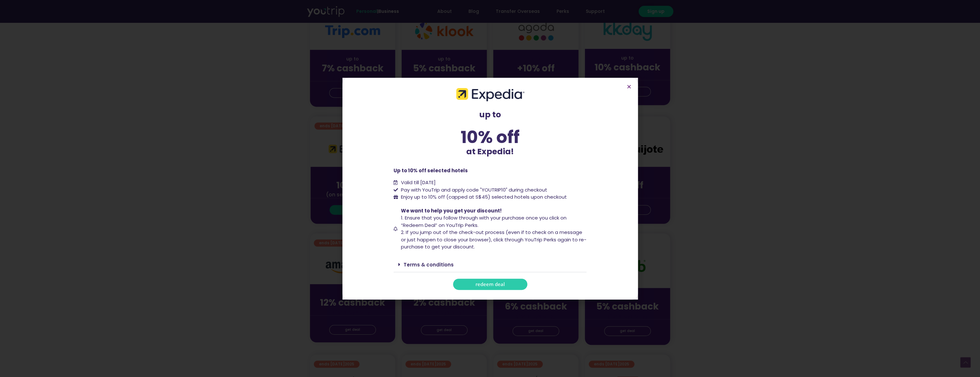  I want to click on p: Up to 10% off selected hotels, so click(490, 170).